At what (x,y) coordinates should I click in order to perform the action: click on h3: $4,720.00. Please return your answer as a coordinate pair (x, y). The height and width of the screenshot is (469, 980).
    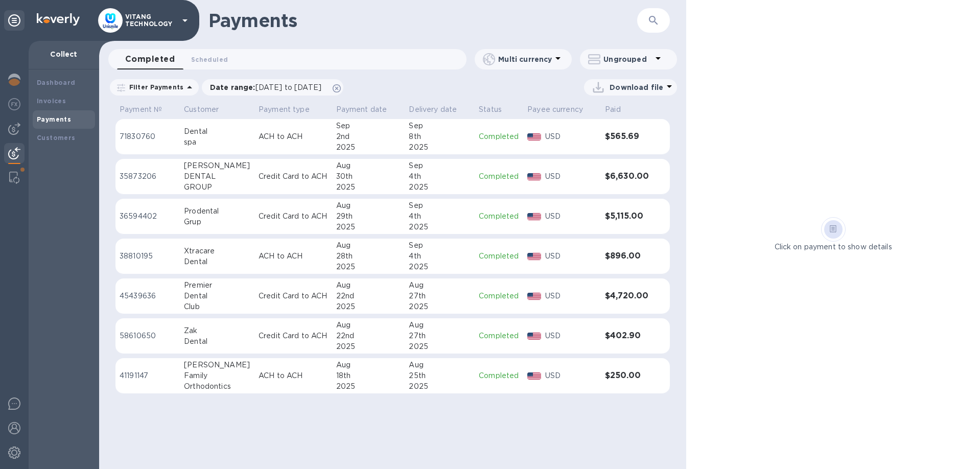
    Looking at the image, I should click on (627, 296).